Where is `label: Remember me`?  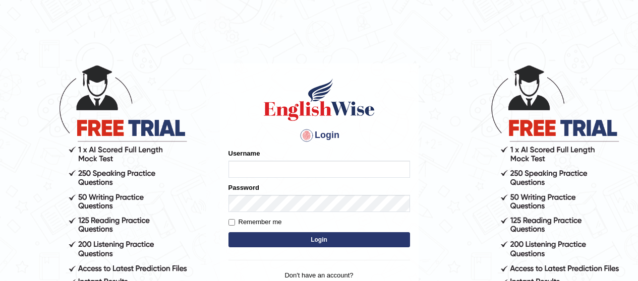
label: Remember me is located at coordinates (255, 222).